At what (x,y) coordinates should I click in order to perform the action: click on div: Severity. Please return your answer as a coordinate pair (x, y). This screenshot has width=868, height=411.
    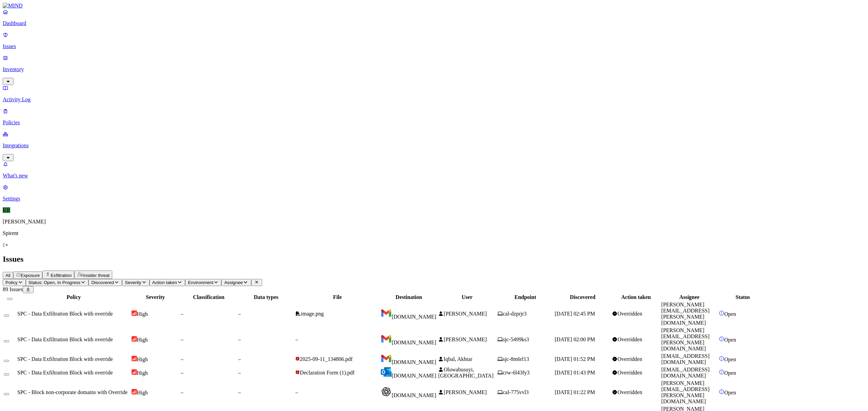
    Looking at the image, I should click on (155, 297).